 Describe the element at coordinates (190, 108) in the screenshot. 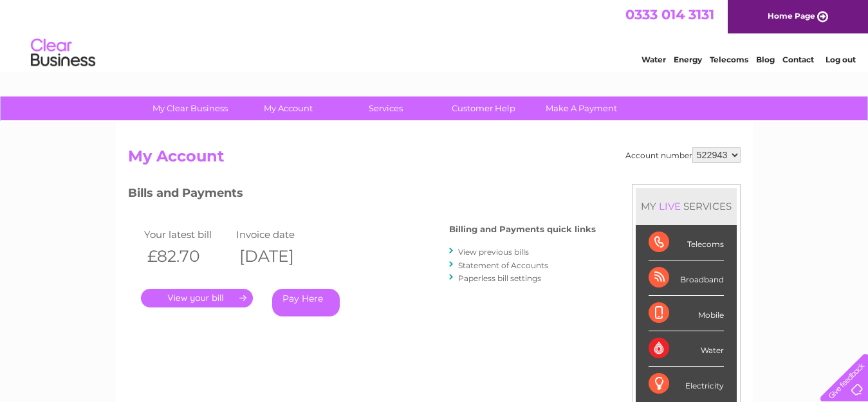

I see `a: My Clear Business` at that location.